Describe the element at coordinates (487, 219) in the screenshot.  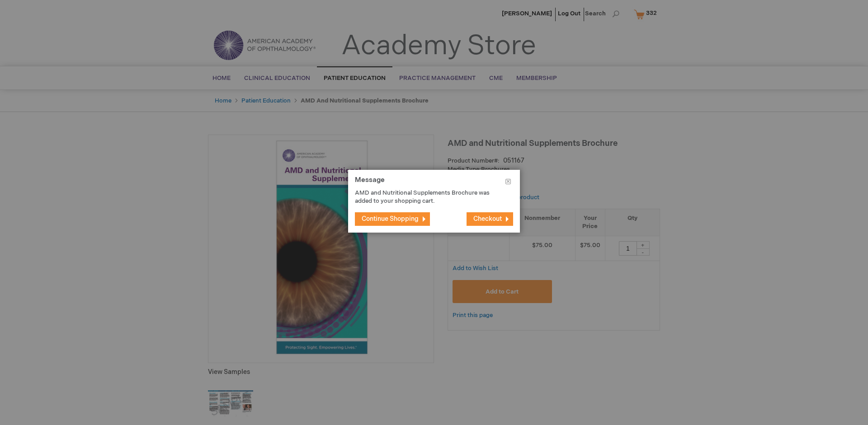
I see `span: Checkout` at that location.